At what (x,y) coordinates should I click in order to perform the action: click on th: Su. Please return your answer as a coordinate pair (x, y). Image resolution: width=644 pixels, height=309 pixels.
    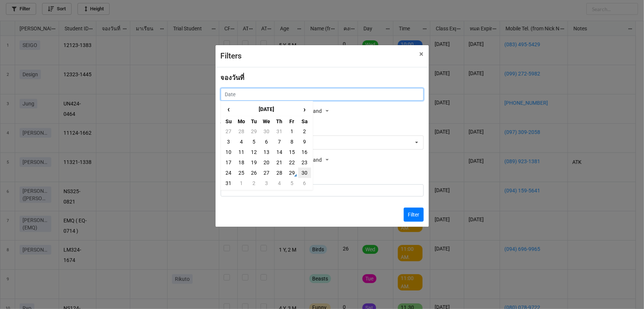
    Looking at the image, I should click on (229, 121).